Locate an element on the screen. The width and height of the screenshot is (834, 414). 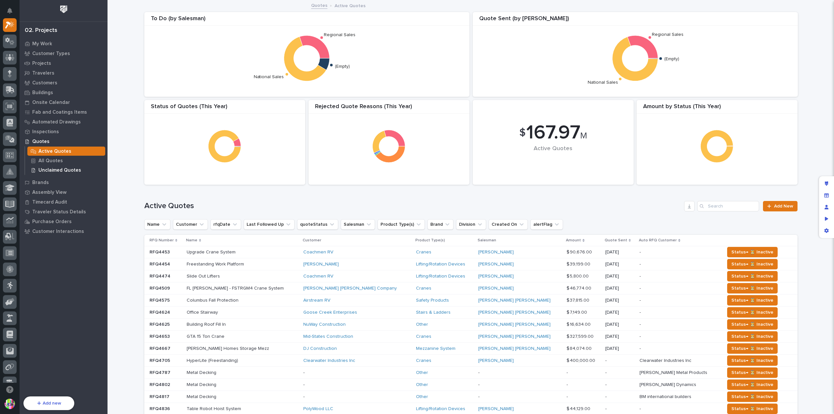
a: Buildings is located at coordinates (64, 93).